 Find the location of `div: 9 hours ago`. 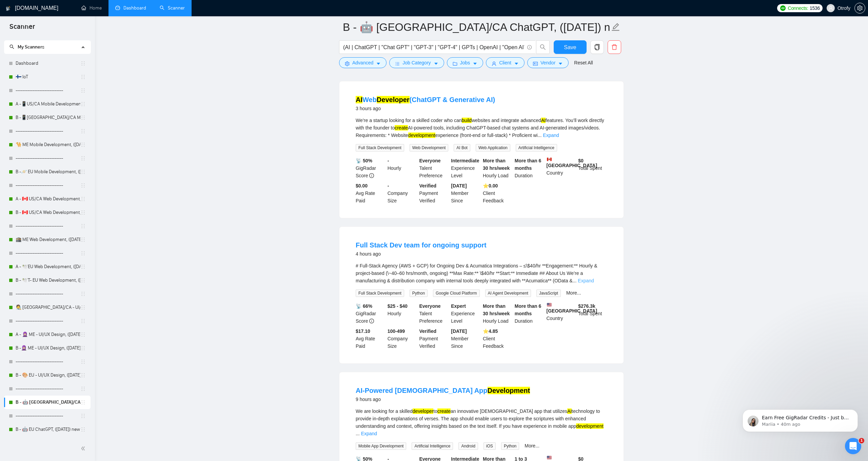

div: 9 hours ago is located at coordinates (443, 399).